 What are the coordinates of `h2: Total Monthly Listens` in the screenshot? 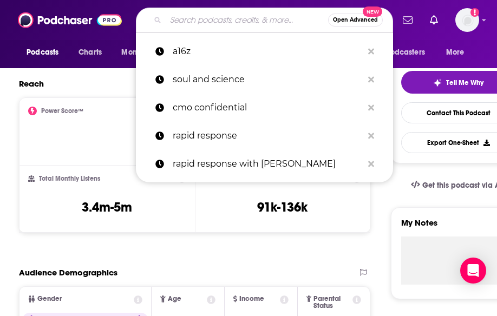 It's located at (69, 179).